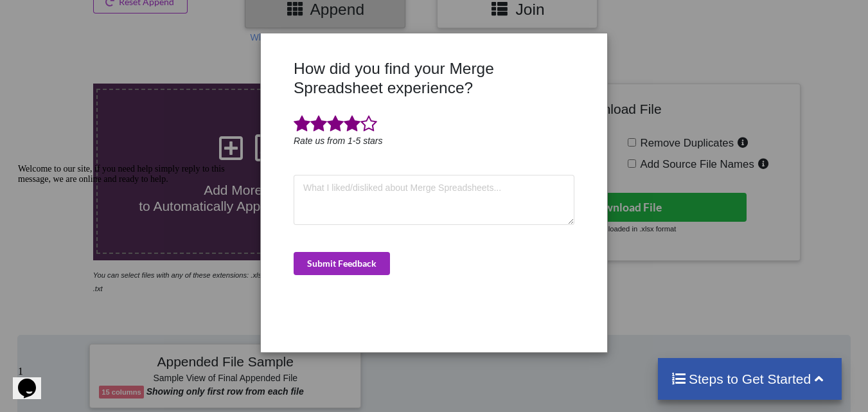 This screenshot has height=412, width=868. What do you see at coordinates (750, 379) in the screenshot?
I see `h4: Steps to Get Started` at bounding box center [750, 379].